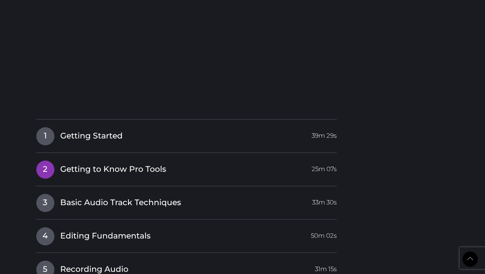  What do you see at coordinates (324, 234) in the screenshot?
I see `span: 50m 02s` at bounding box center [324, 234].